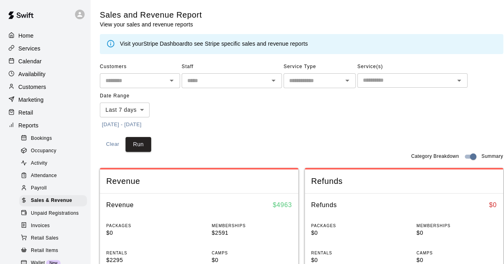  I want to click on span: Occupancy, so click(44, 151).